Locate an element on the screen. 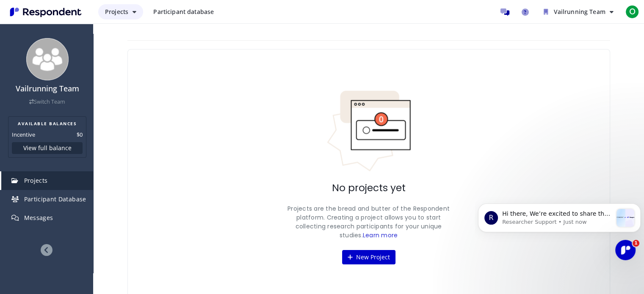  img: Respondent is located at coordinates (46, 12).